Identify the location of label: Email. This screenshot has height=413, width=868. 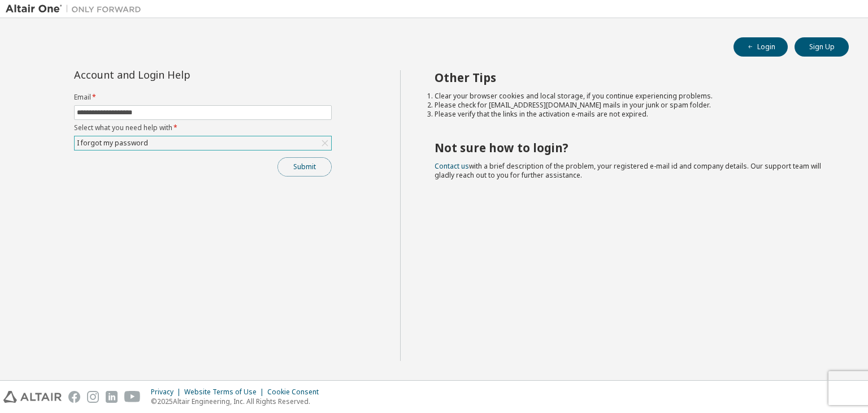
(203, 98).